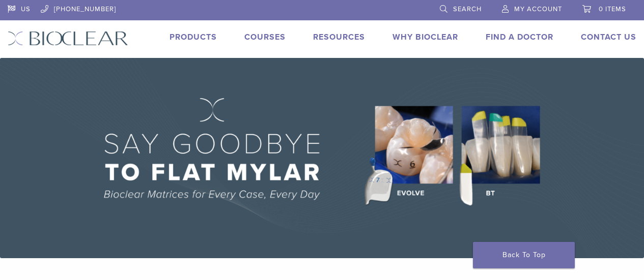 This screenshot has width=644, height=280. What do you see at coordinates (339, 37) in the screenshot?
I see `a: Resources` at bounding box center [339, 37].